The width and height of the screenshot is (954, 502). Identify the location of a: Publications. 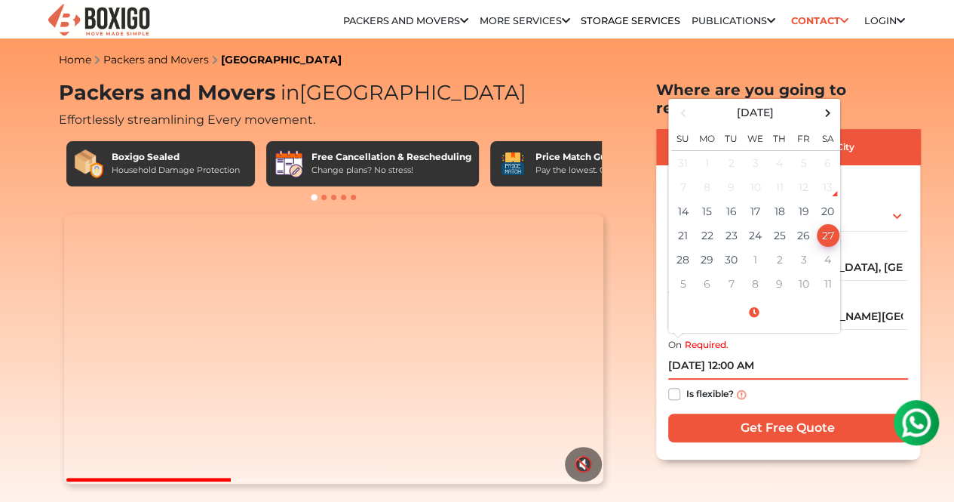
(733, 20).